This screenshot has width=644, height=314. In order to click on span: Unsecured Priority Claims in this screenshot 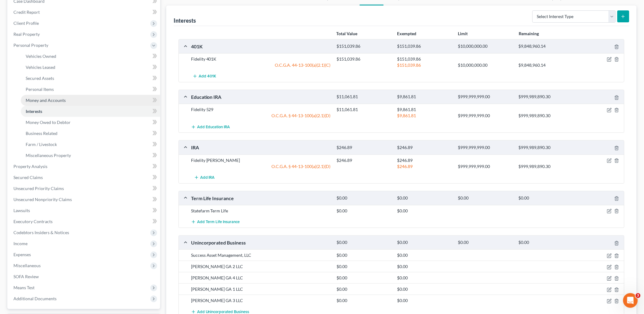, I will do `click(38, 188)`.